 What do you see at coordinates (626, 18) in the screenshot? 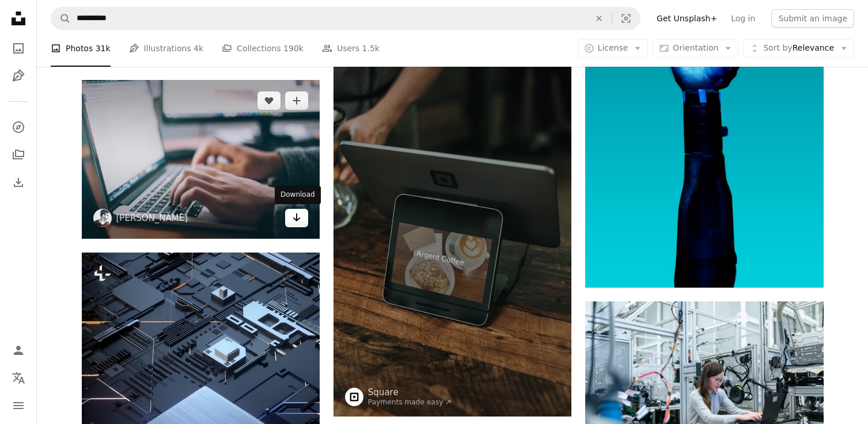
I see `button: Visual search` at bounding box center [626, 18].